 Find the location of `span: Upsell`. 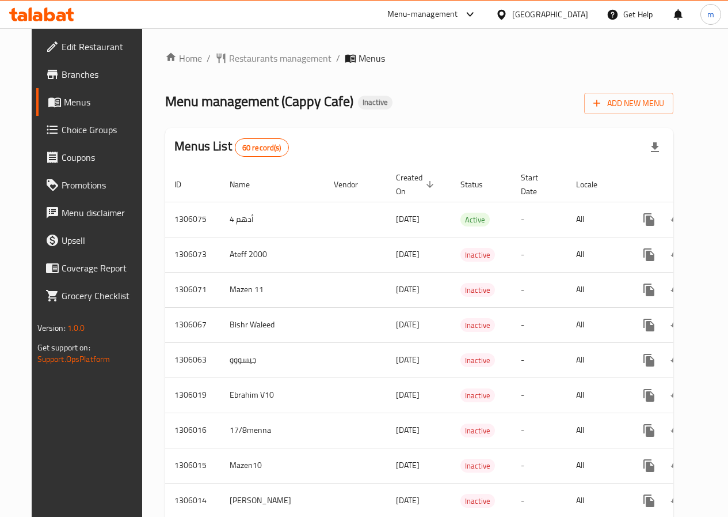

span: Upsell is located at coordinates (102, 240).